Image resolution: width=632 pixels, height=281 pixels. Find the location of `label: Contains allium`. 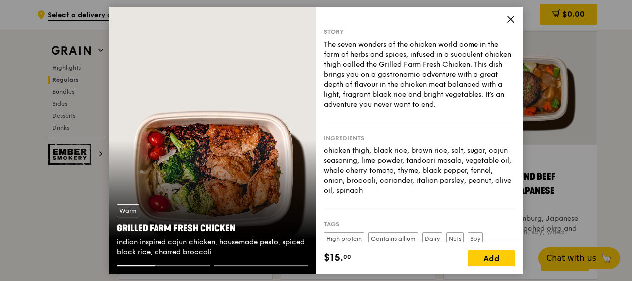

label: Contains allium is located at coordinates (393, 239).